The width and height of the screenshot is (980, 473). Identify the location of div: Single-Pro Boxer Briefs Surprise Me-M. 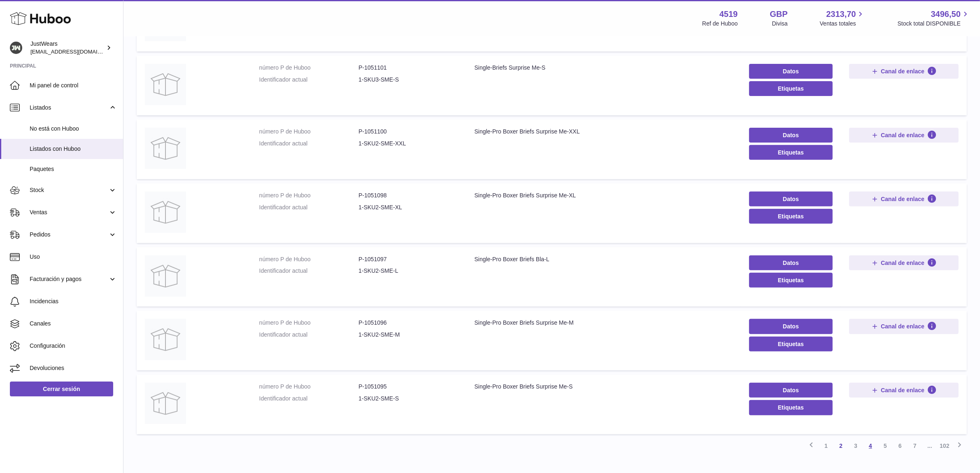
(604, 323).